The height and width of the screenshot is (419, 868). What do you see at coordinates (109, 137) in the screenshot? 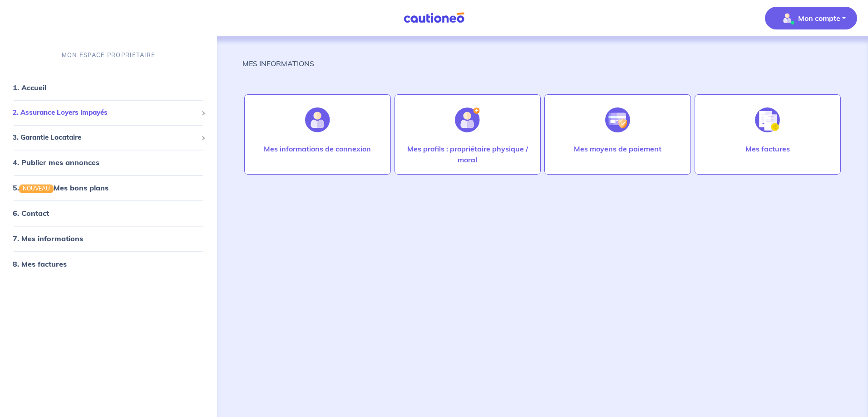
I see `div: 3. Garantie Locataire` at bounding box center [109, 137].